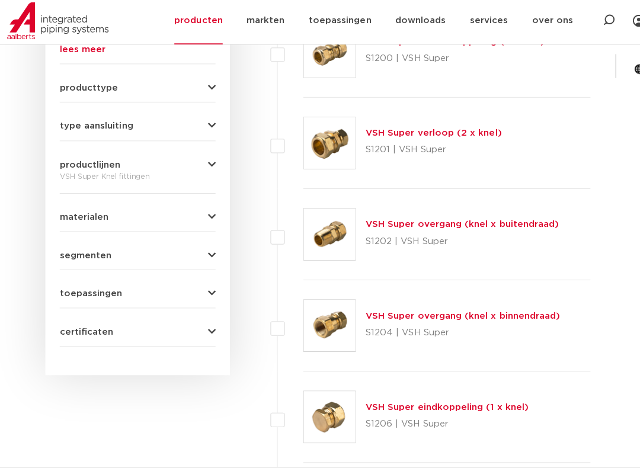 The width and height of the screenshot is (640, 468). I want to click on button: certificaten, so click(136, 333).